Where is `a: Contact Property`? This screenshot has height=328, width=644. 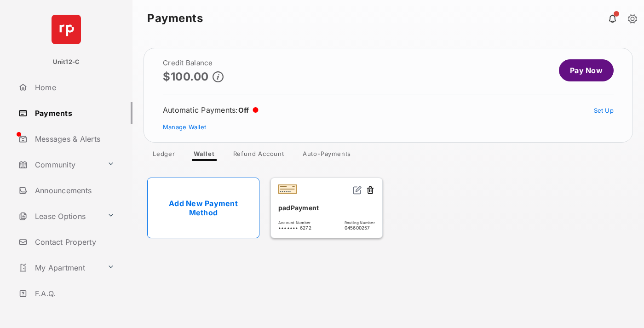 a: Contact Property is located at coordinates (73, 242).